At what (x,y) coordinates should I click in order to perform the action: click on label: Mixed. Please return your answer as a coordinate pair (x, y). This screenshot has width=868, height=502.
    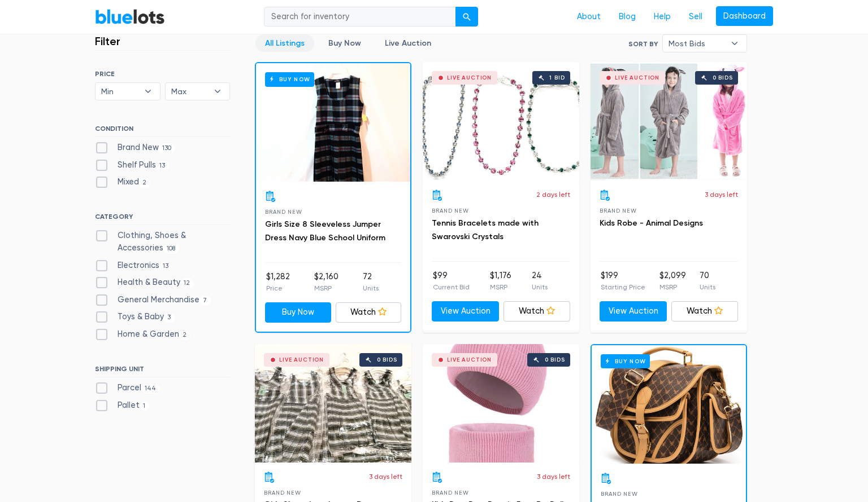
    Looking at the image, I should click on (122, 182).